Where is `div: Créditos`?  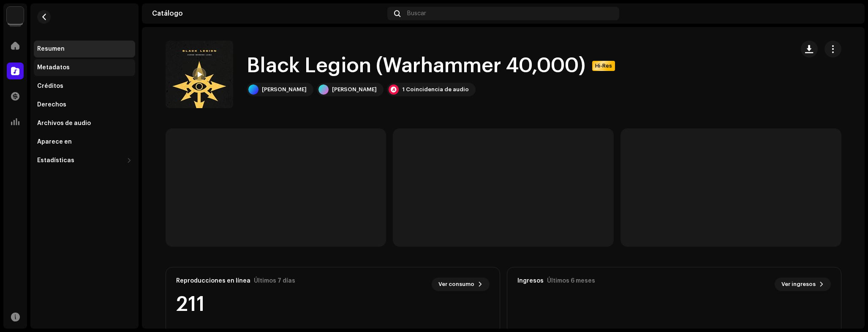 div: Créditos is located at coordinates (51, 86).